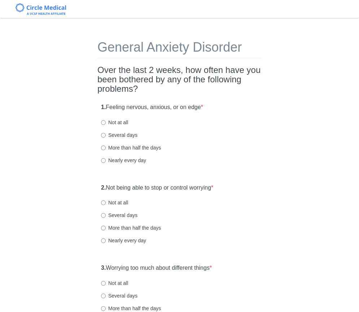 The image size is (359, 312). What do you see at coordinates (103, 268) in the screenshot?
I see `strong: 3.` at bounding box center [103, 268].